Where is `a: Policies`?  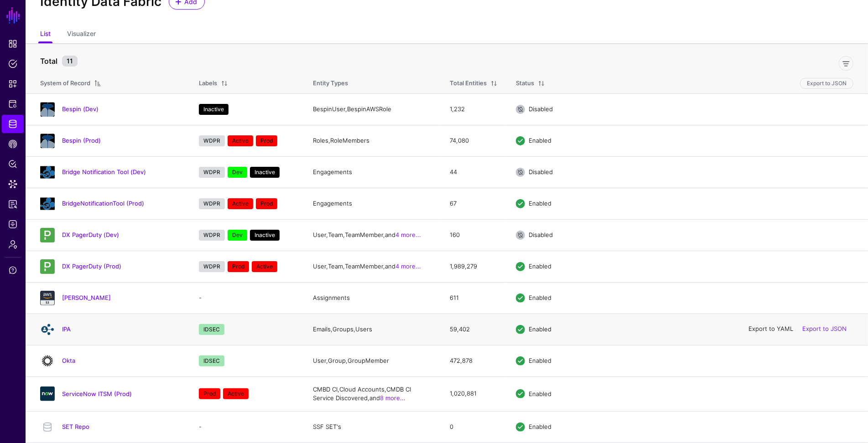 a: Policies is located at coordinates (13, 64).